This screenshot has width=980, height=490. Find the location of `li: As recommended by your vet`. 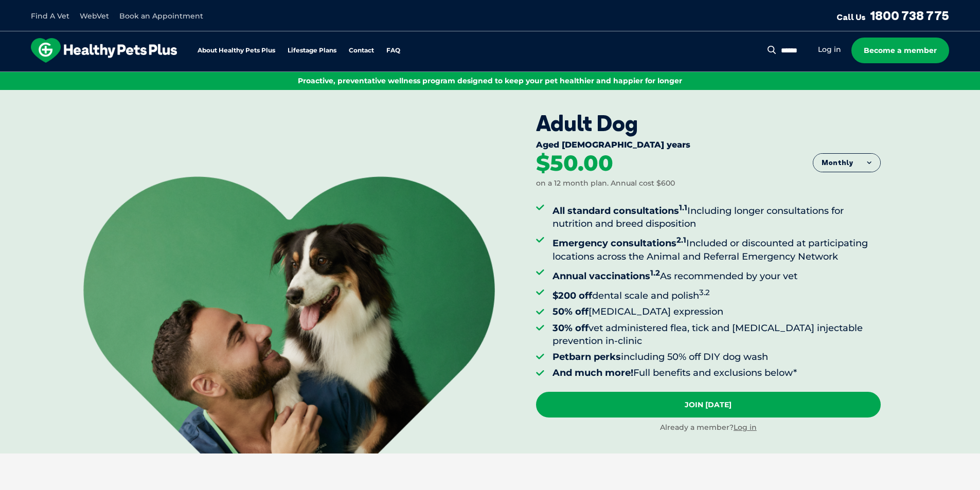

li: As recommended by your vet is located at coordinates (716, 274).